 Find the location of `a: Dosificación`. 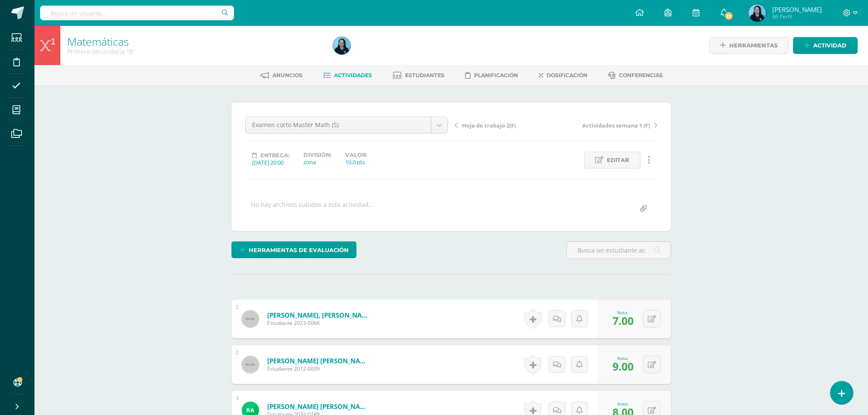

a: Dosificación is located at coordinates (563, 76).